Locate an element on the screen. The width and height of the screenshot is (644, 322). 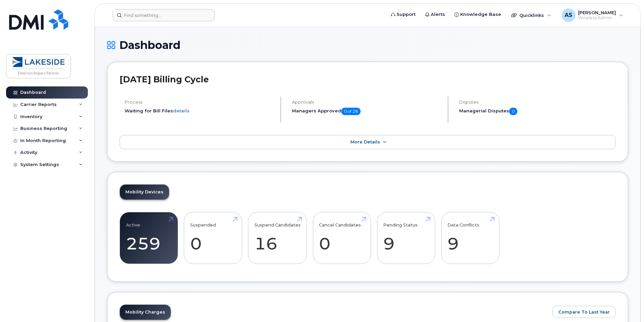
a: Suspended 0 is located at coordinates (213, 238).